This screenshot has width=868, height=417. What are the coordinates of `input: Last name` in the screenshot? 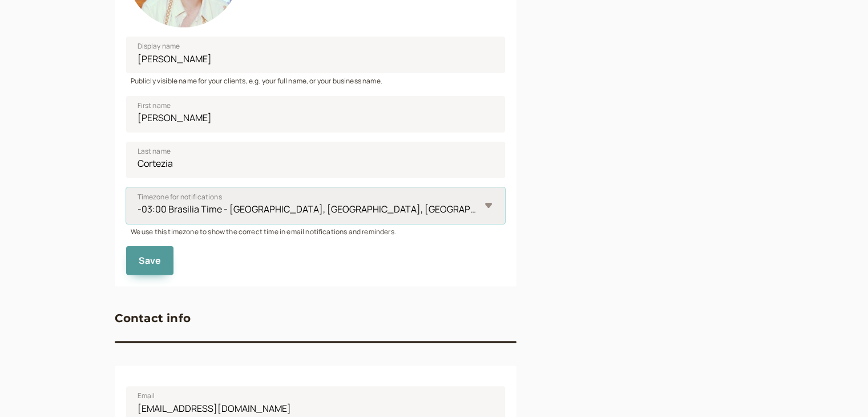 It's located at (316, 160).